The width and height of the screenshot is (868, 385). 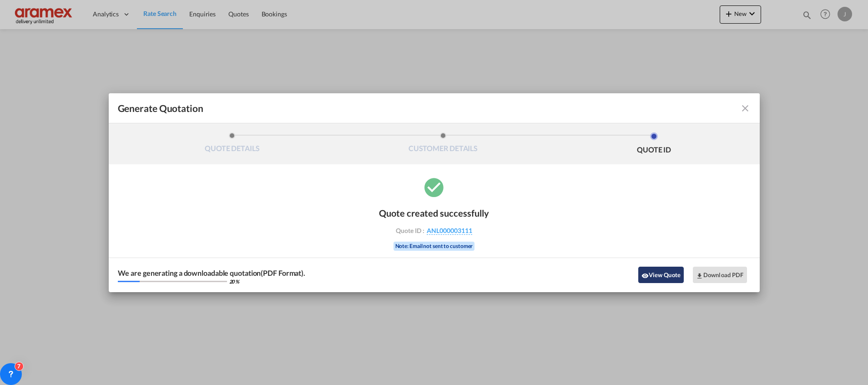 I want to click on md-icon: icon-eye, so click(x=645, y=276).